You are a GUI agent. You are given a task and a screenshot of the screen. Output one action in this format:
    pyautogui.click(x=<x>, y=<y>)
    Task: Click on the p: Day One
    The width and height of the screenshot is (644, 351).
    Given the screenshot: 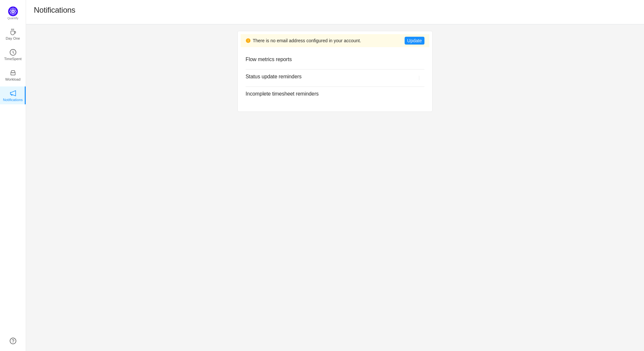 What is the action you would take?
    pyautogui.click(x=13, y=38)
    